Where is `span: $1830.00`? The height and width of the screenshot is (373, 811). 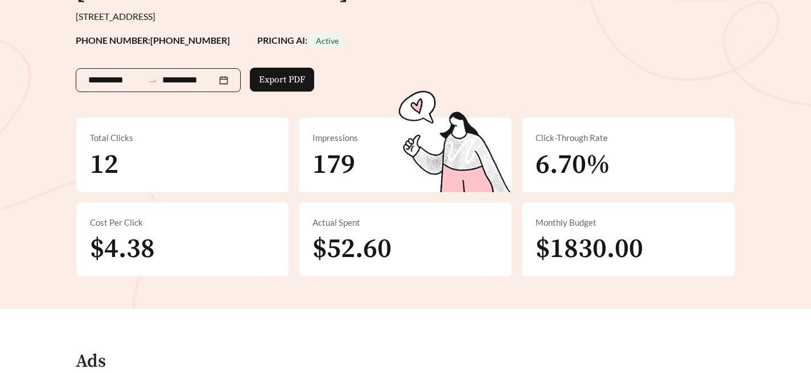
span: $1830.00 is located at coordinates (589, 249).